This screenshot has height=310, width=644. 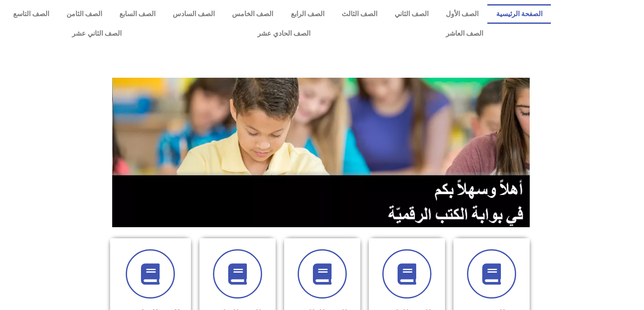 What do you see at coordinates (462, 14) in the screenshot?
I see `a: الصف الأول` at bounding box center [462, 14].